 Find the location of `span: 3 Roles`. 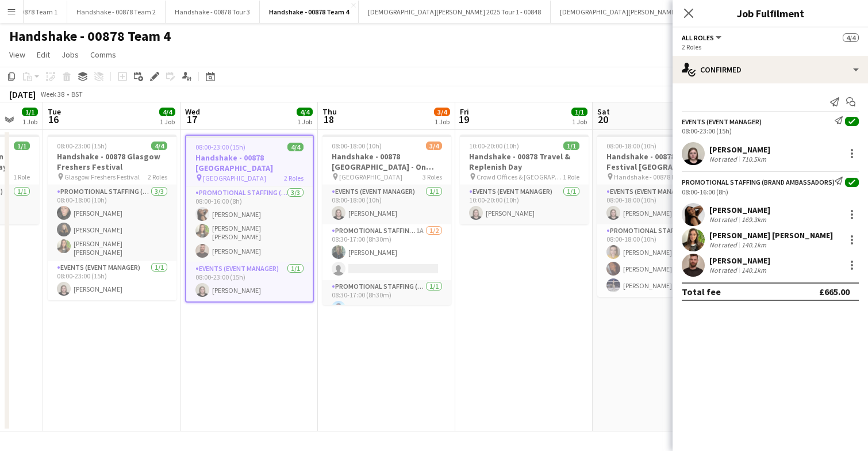

span: 3 Roles is located at coordinates (433, 176).